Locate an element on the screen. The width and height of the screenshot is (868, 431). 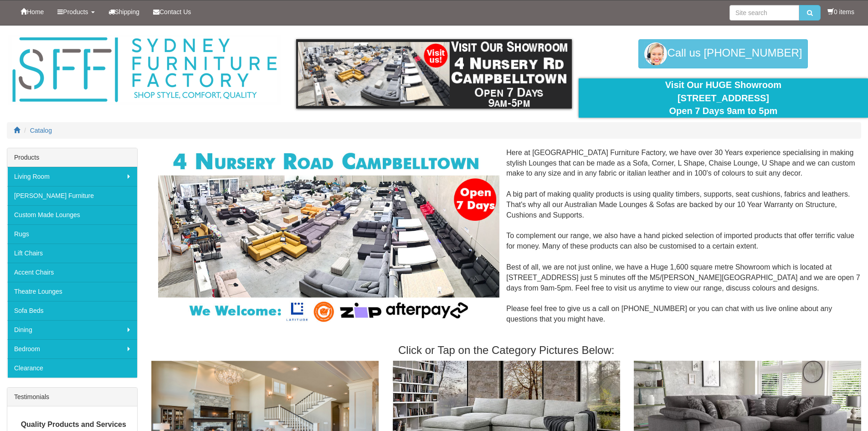
div: Testimonials is located at coordinates (72, 396).